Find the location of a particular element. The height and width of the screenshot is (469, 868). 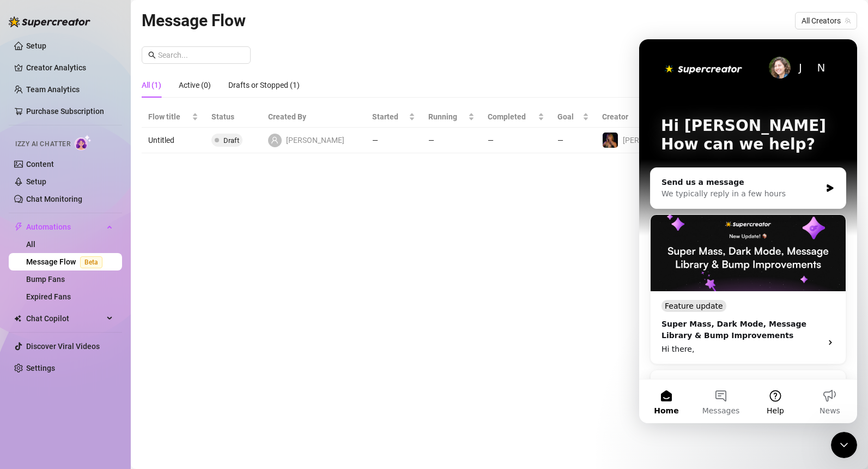

img: AI Chatter is located at coordinates (83, 142).